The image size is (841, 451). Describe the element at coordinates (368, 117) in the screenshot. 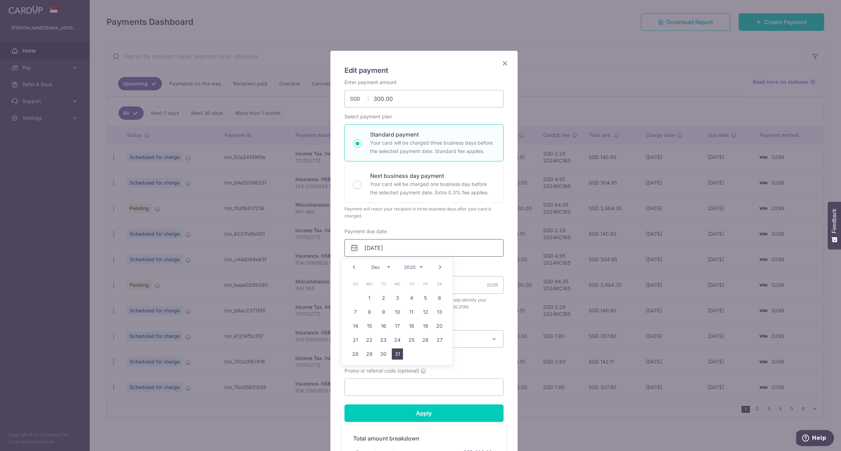

I see `label: Select payment plan` at that location.